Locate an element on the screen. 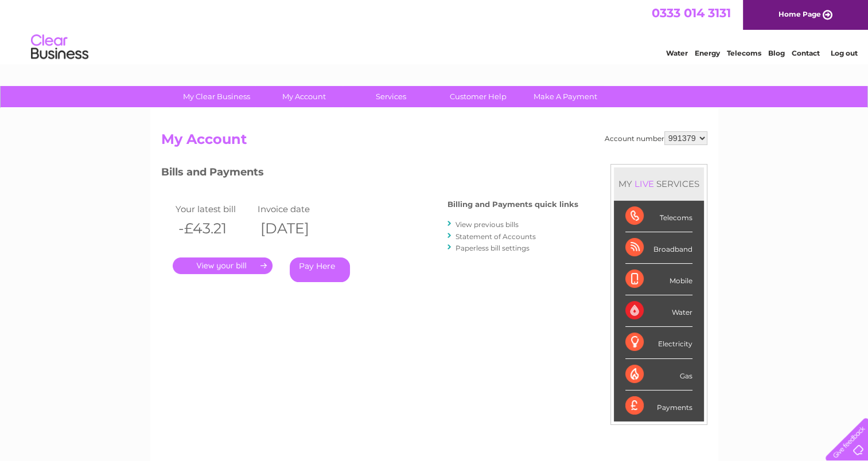  div: Account number is located at coordinates (656, 138).